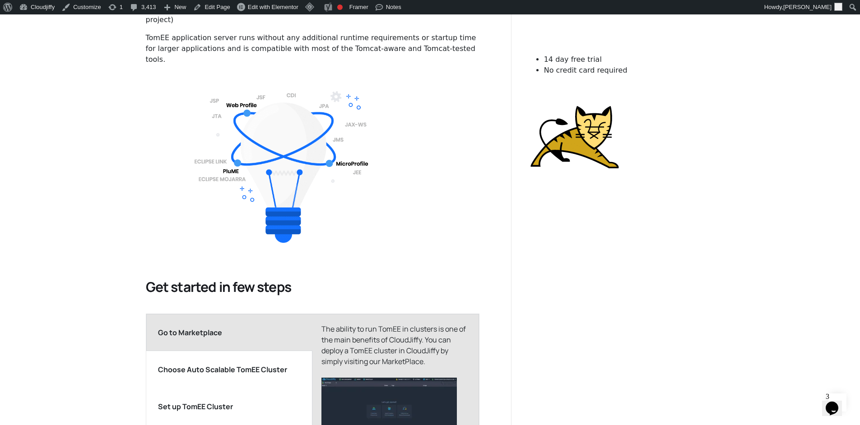  What do you see at coordinates (281, 167) in the screenshot?
I see `img: What-is-Apache-TomEE.png` at bounding box center [281, 167].